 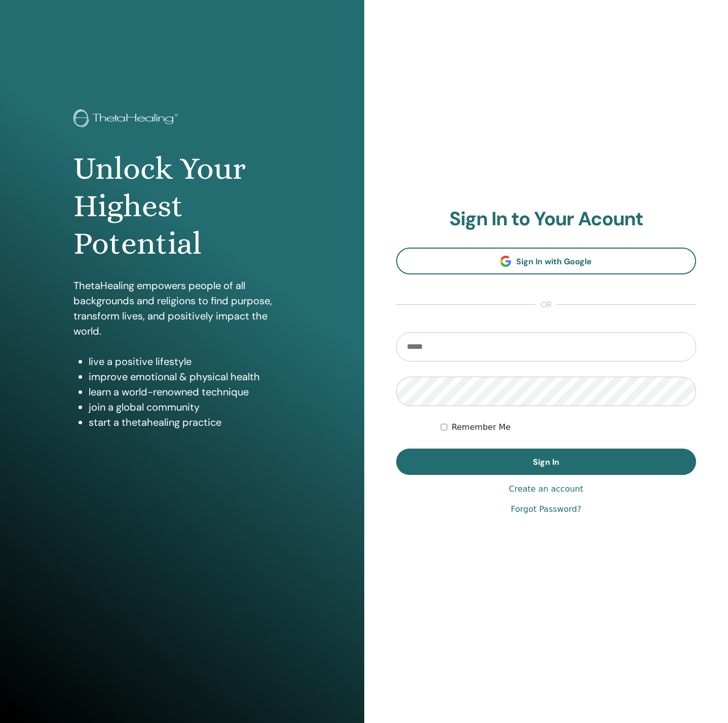 I want to click on li: improve emotional & physical health, so click(x=189, y=377).